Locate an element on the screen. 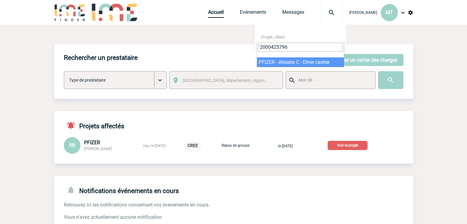 This screenshot has height=224, width=467. p: CREE is located at coordinates (193, 145).